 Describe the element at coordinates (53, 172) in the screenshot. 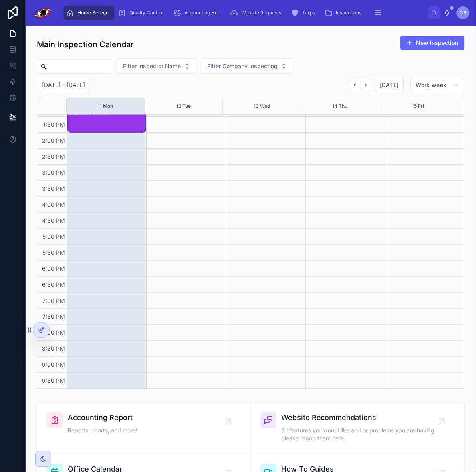

I see `span: 3:00 PM` at that location.